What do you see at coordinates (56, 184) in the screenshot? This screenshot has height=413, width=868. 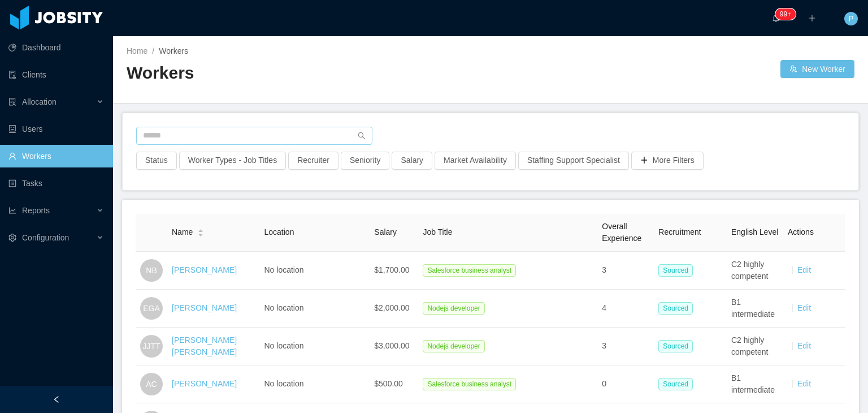 I see `a: icon: profileTasks` at bounding box center [56, 184].